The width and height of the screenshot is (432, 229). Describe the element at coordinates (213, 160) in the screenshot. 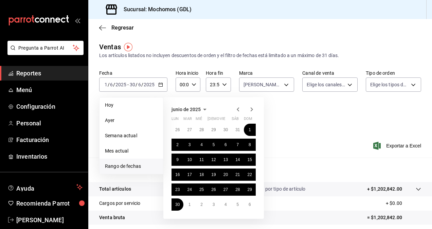

I see `abbr: 12 de junio de 2025` at that location.